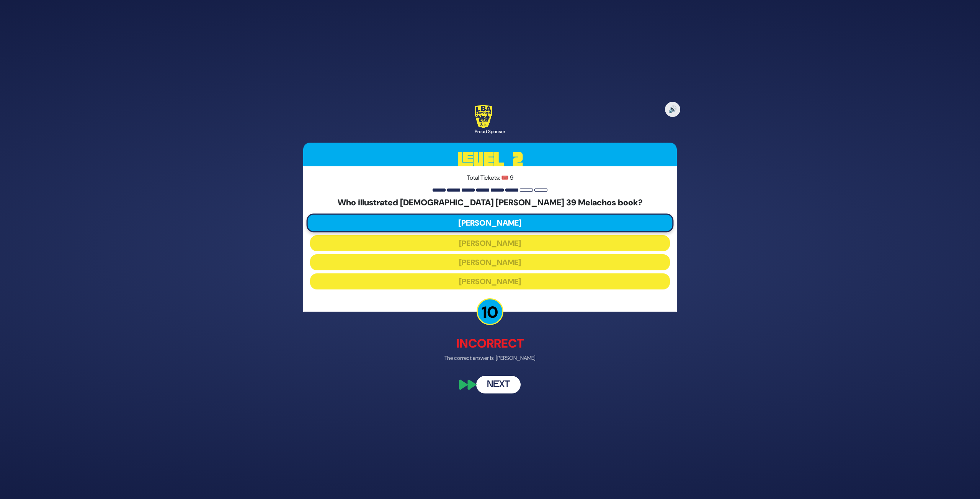  I want to click on img: LBA, so click(483, 117).